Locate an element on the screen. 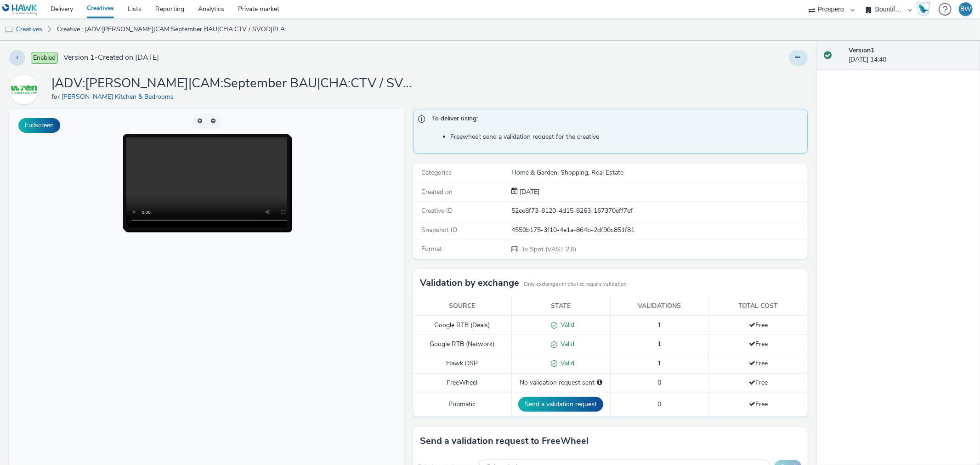 The image size is (980, 465). td: FreeWheel is located at coordinates (462, 382).